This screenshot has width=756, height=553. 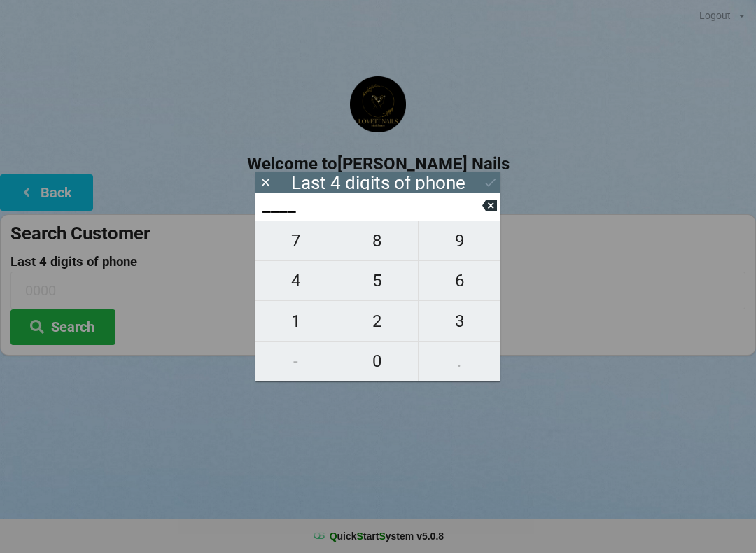 I want to click on div: Last 4 digits of phone, so click(x=378, y=183).